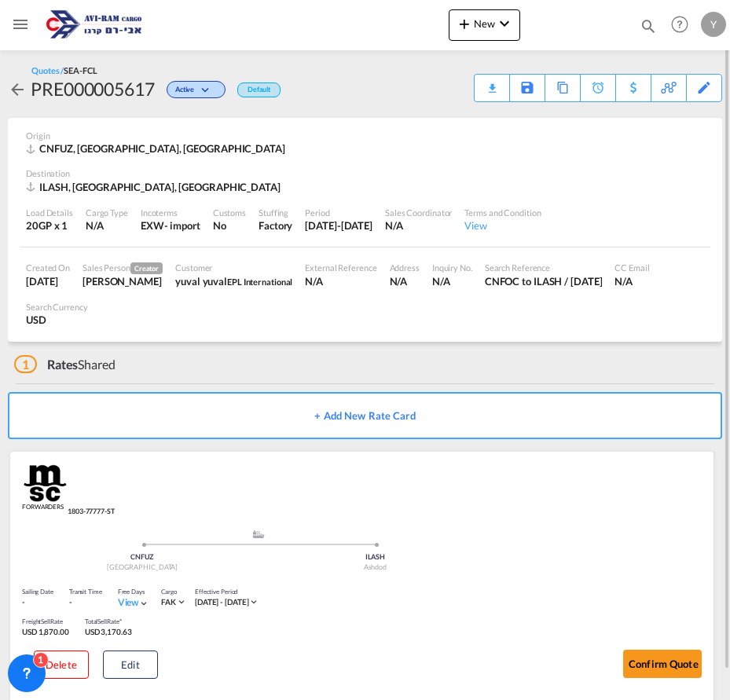  What do you see at coordinates (227, 592) in the screenshot?
I see `div: Effective Period` at bounding box center [227, 592].